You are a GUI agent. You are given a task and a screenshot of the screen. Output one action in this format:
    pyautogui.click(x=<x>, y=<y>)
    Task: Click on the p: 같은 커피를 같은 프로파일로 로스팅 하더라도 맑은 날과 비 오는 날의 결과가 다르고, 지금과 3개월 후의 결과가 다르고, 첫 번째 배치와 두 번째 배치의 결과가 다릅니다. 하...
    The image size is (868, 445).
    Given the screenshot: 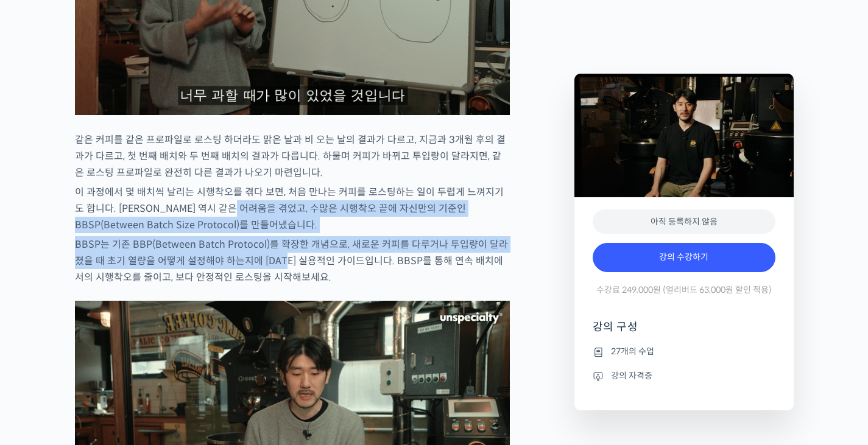 What is the action you would take?
    pyautogui.click(x=293, y=156)
    